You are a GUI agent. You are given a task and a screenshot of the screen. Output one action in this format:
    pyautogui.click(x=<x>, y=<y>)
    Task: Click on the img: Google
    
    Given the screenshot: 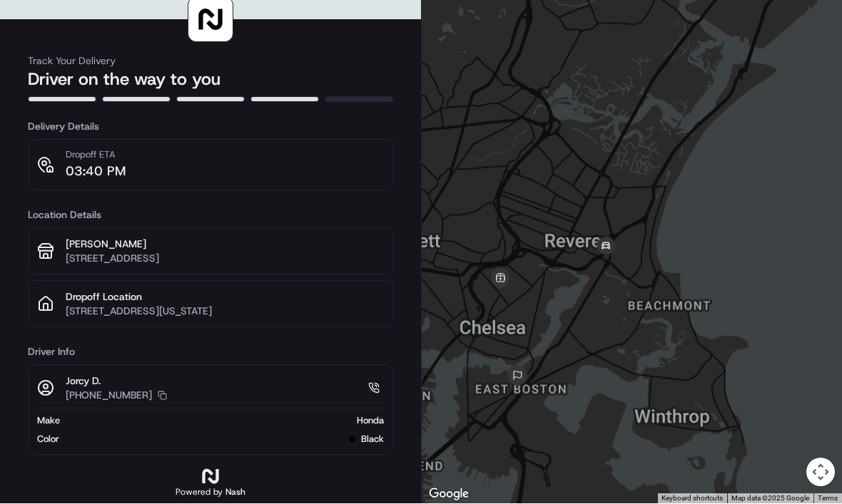 What is the action you would take?
    pyautogui.click(x=449, y=495)
    